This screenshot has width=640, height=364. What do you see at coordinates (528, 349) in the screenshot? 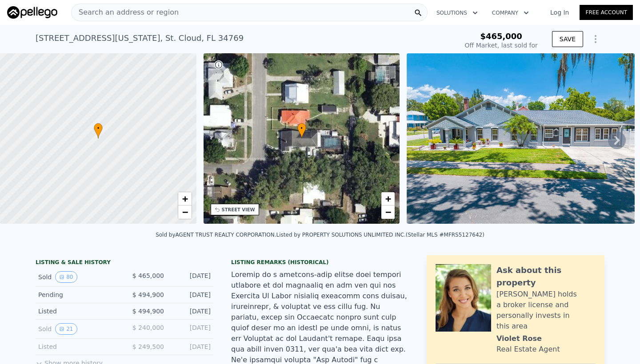
I see `div: Real Estate Agent` at bounding box center [528, 349].